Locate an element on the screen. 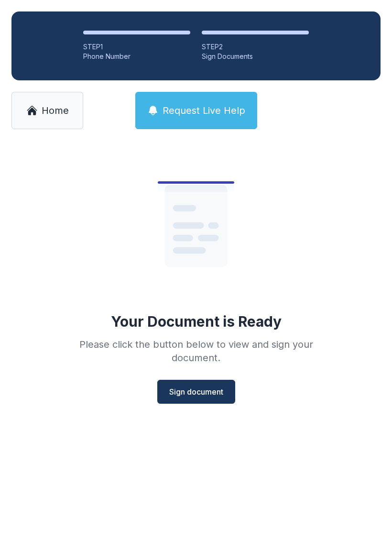 The height and width of the screenshot is (541, 392). span: Sign document is located at coordinates (196, 392).